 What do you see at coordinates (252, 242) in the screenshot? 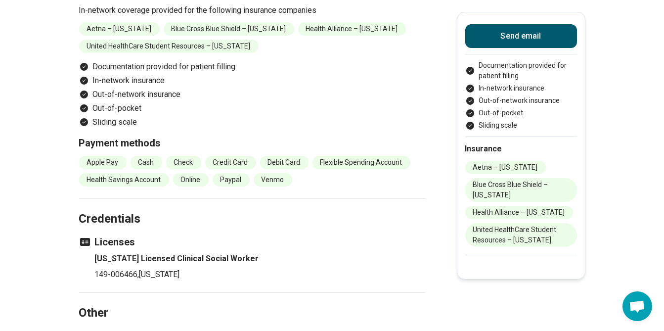
I see `h3: Licenses` at bounding box center [252, 242].